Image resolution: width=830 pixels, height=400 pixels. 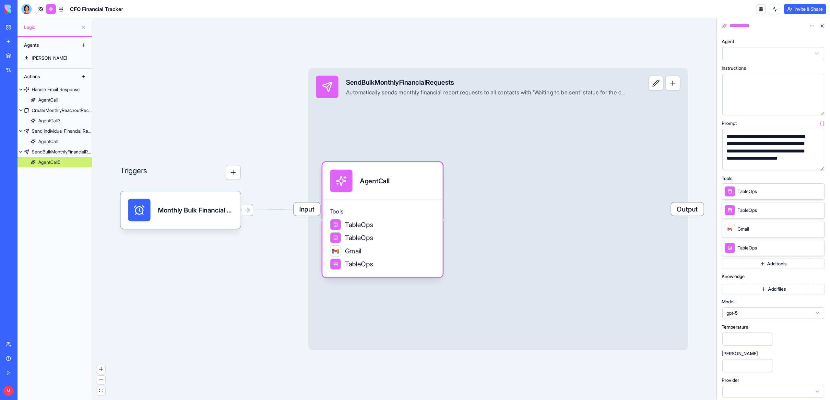 What do you see at coordinates (773, 264) in the screenshot?
I see `button: Add tools` at bounding box center [773, 264].